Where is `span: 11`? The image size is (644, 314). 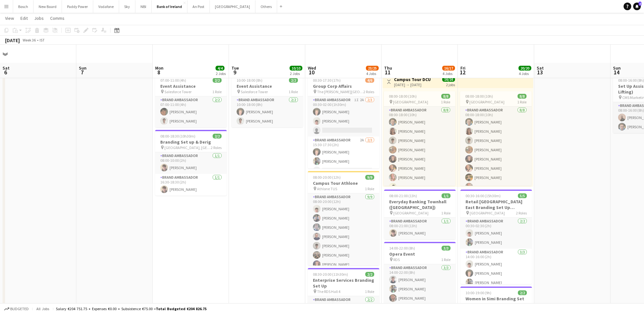
span: 11 is located at coordinates (388, 72).